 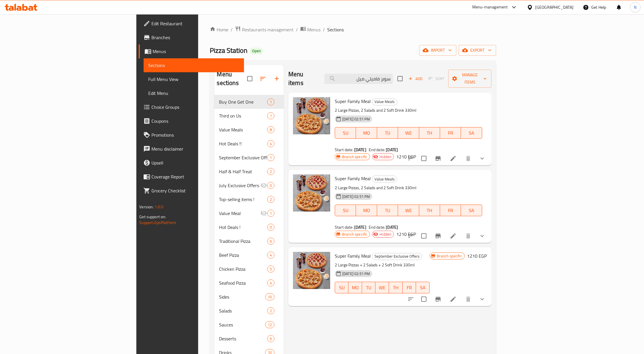 I want to click on button: Add, so click(x=416, y=79).